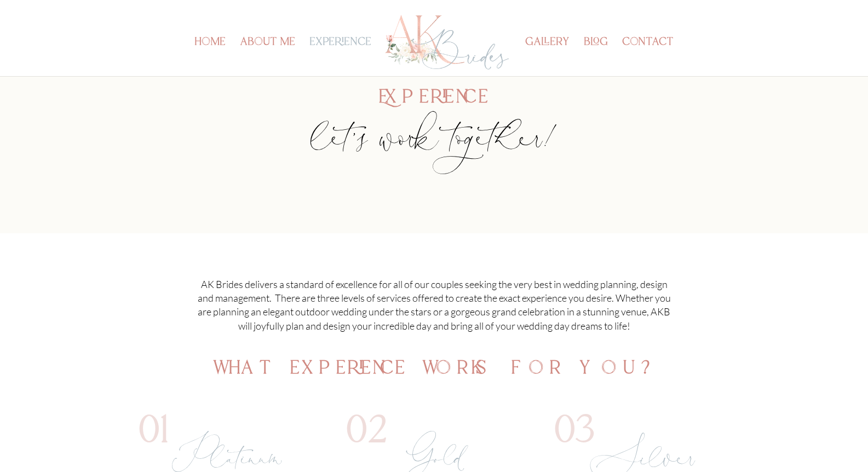  What do you see at coordinates (434, 151) in the screenshot?
I see `p: let’s work together!` at bounding box center [434, 151].